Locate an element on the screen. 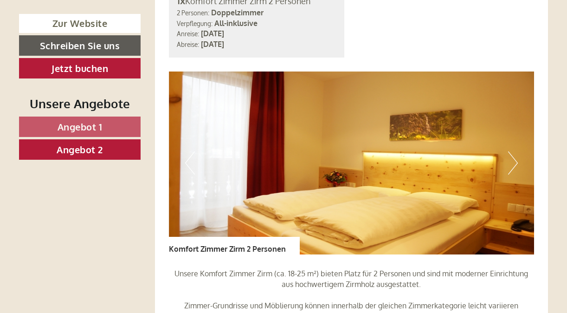 This screenshot has width=567, height=313. small: 2 Personen: is located at coordinates (193, 13).